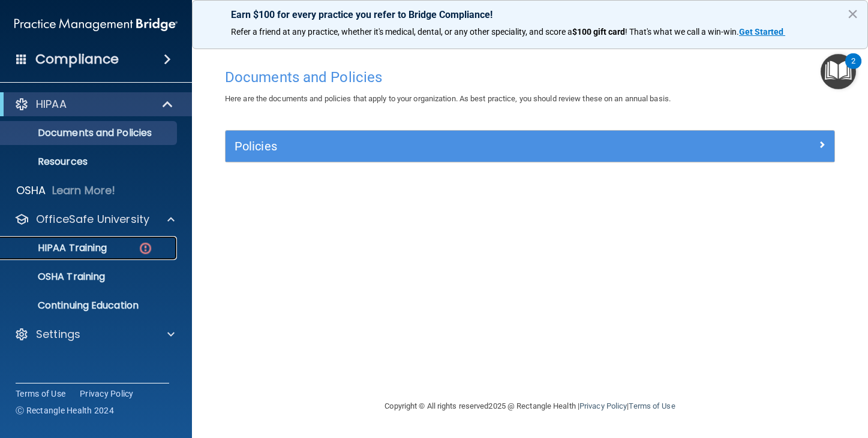  I want to click on span: Here are the documents and policies that apply to your organization. As best practice, you should..., so click(448, 99).